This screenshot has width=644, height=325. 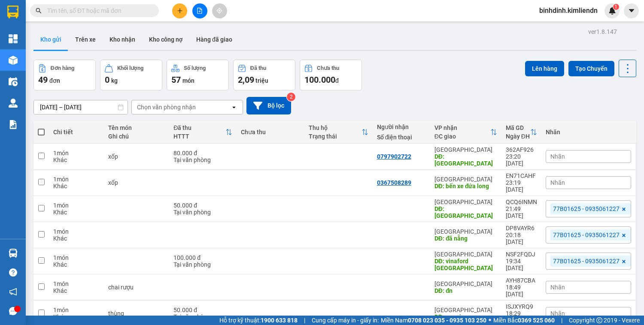 I want to click on div: ĐC giao, so click(x=463, y=137).